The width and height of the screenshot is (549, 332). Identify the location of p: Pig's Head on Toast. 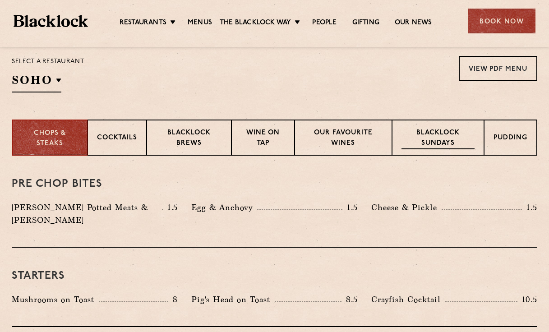
(233, 300).